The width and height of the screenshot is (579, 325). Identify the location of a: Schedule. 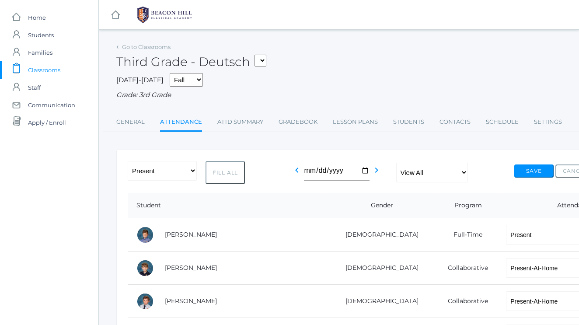
(502, 122).